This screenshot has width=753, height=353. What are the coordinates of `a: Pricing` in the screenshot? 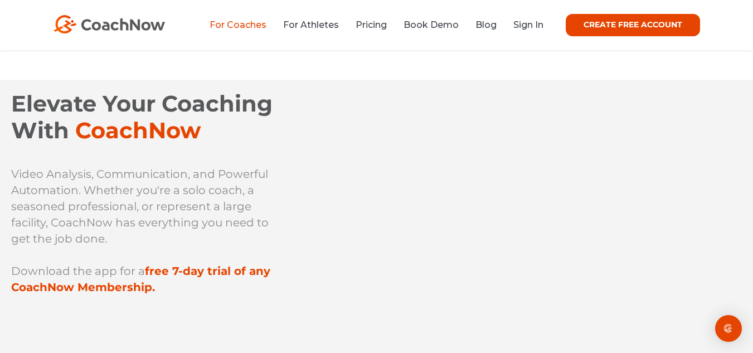 It's located at (371, 25).